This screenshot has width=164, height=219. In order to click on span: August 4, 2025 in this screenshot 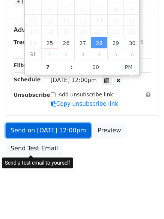, I will do `click(49, 9)`.